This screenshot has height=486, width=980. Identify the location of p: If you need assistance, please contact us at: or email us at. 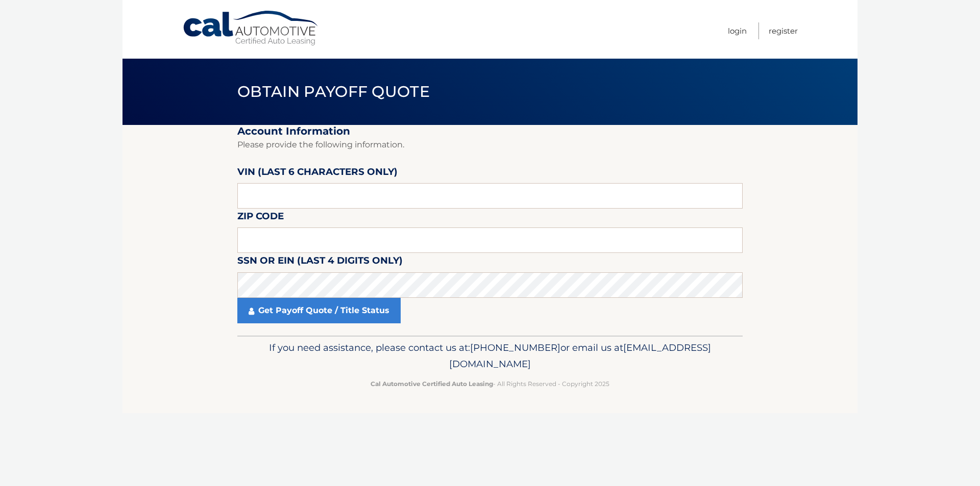
(490, 356).